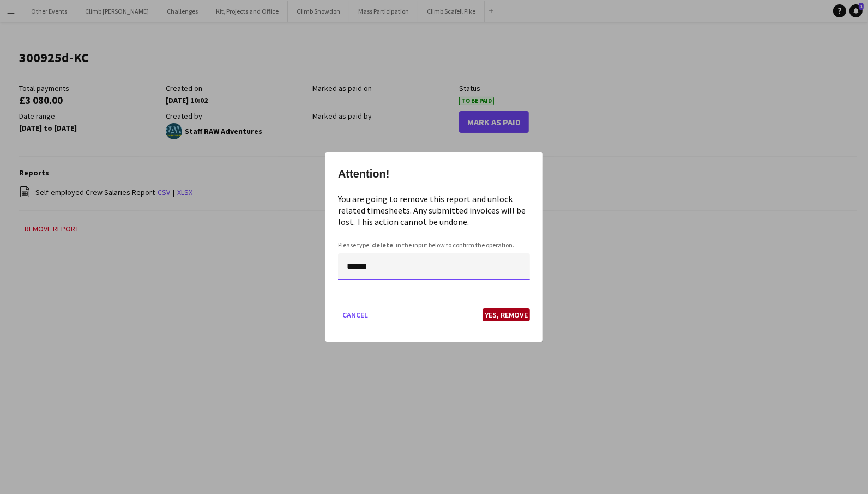 Image resolution: width=868 pixels, height=494 pixels. What do you see at coordinates (434, 174) in the screenshot?
I see `h1: Attention!` at bounding box center [434, 174].